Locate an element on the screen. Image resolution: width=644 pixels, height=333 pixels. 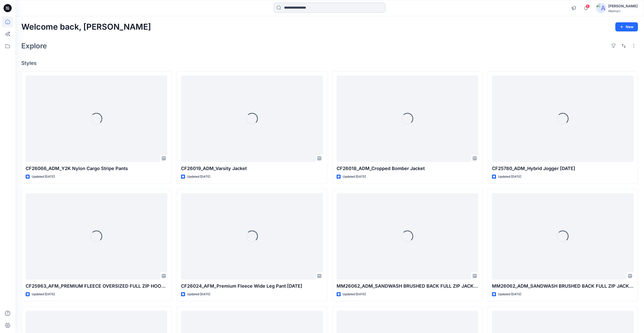
button: New is located at coordinates (627, 27).